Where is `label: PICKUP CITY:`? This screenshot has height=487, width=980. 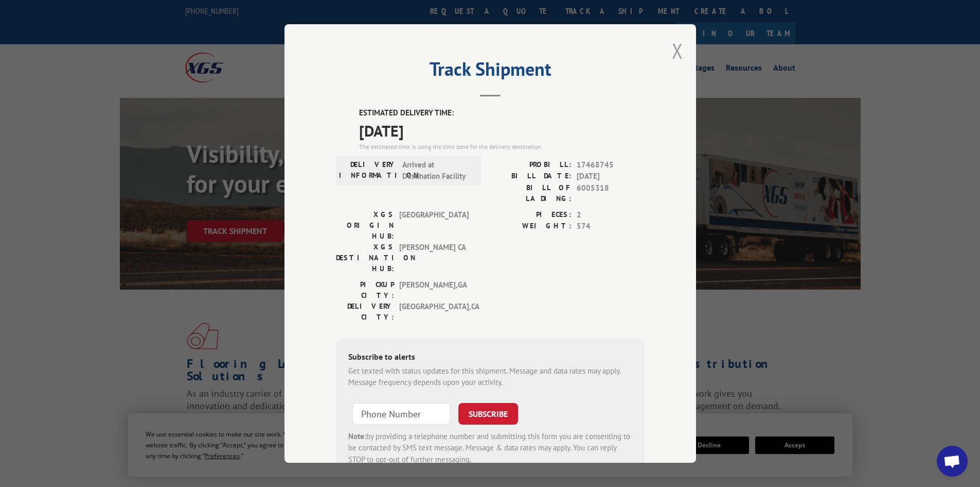
label: PICKUP CITY: is located at coordinates (365, 290).